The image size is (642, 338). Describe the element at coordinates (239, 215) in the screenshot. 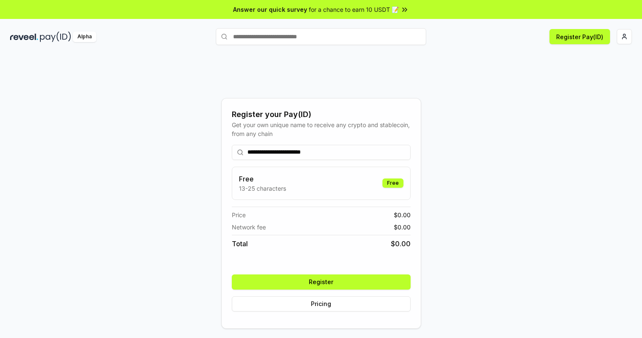

I see `span: Price` at that location.